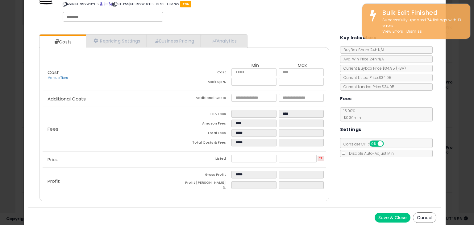  What do you see at coordinates (350, 117) in the screenshot?
I see `span: $0.30 min` at bounding box center [350, 117].